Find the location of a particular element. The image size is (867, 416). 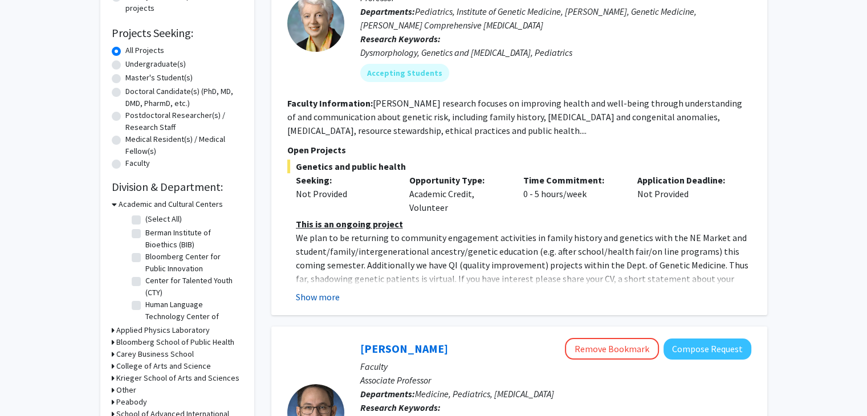

h3: Krieger School of Arts and Sciences is located at coordinates (178, 378).